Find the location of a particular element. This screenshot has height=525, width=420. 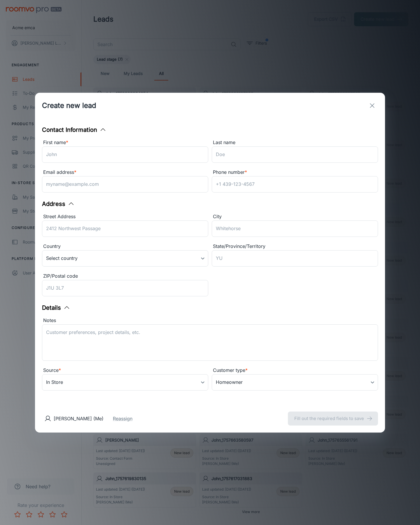

input: myname@example.com is located at coordinates (125, 184).